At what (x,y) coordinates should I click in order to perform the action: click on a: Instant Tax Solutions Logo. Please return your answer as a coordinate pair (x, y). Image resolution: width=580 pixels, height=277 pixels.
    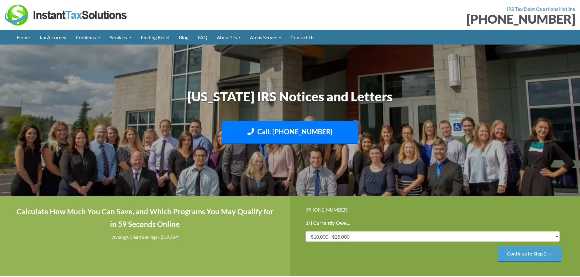
    Looking at the image, I should click on (66, 14).